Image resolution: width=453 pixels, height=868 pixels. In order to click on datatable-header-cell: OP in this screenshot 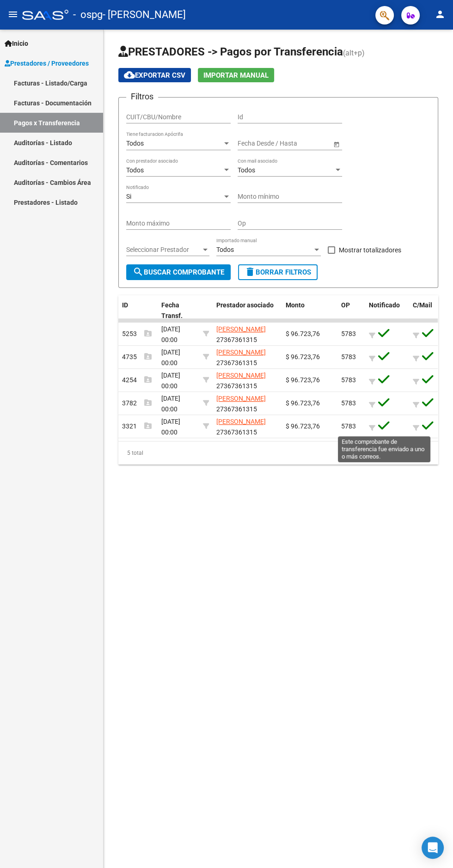, I will do `click(351, 311)`.